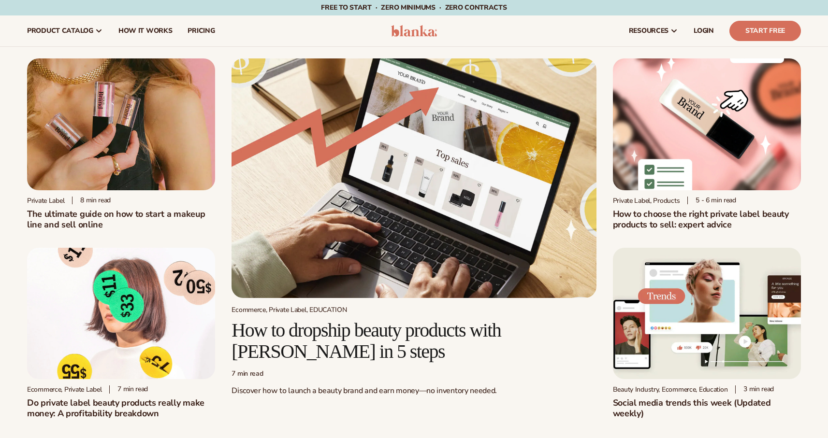 The image size is (828, 438). Describe the element at coordinates (707, 408) in the screenshot. I see `h2: Social media trends this week (Updated weekly)` at that location.